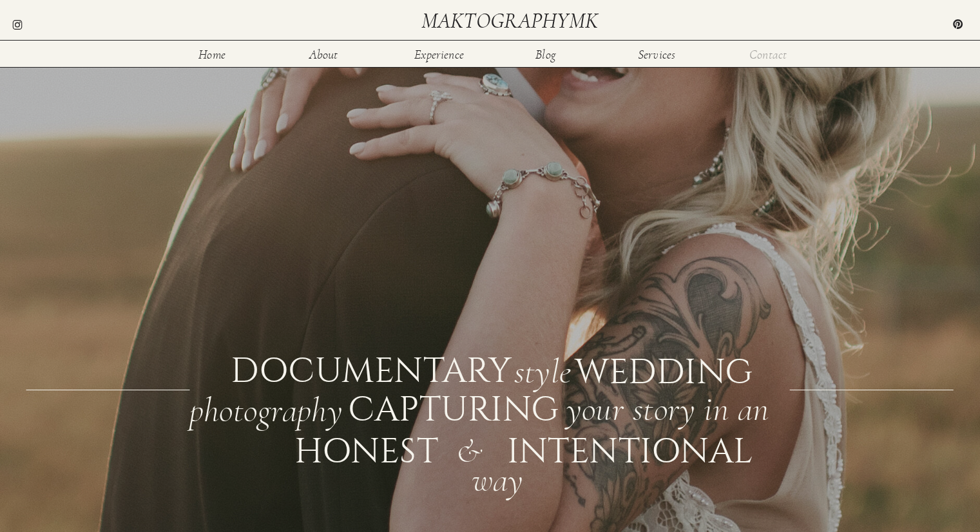  I want to click on div: honest, so click(341, 448).